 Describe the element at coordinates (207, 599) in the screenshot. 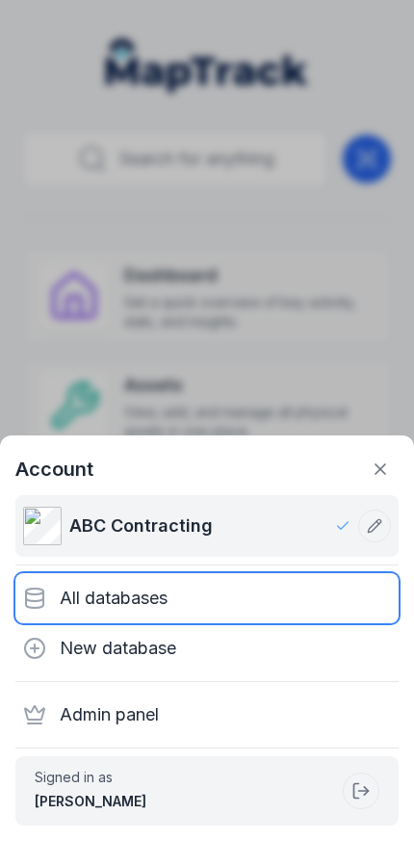

I see `div: All databases` at that location.